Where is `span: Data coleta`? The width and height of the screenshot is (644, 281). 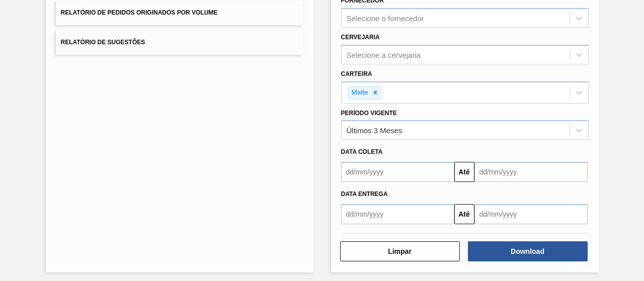 span: Data coleta is located at coordinates (362, 152).